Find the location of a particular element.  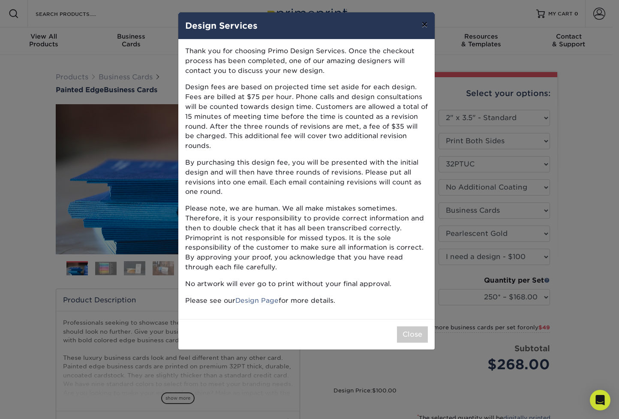

a: Design Page is located at coordinates (257, 300).